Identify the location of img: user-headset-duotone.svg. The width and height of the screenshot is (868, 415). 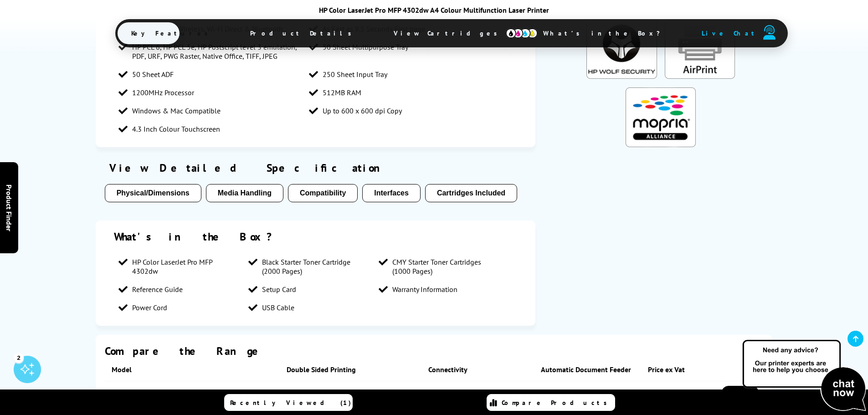
(769, 33).